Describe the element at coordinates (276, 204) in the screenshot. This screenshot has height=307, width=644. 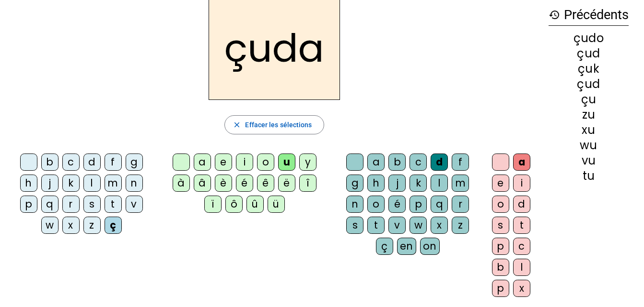
I see `div: ü` at that location.